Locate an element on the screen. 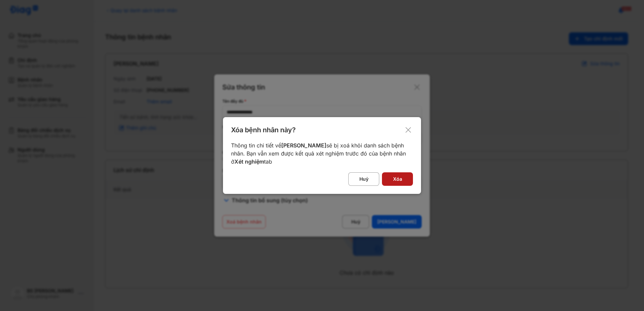  div: Xóa bệnh nhân này? is located at coordinates (322, 130).